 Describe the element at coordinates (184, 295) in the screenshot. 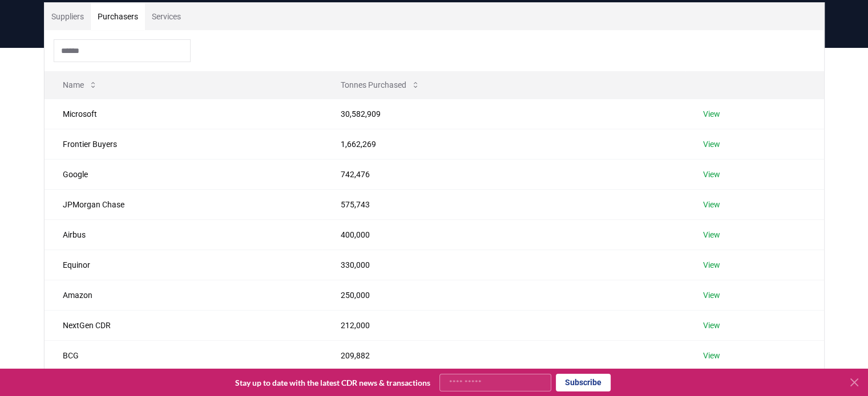

I see `td: Amazon` at that location.